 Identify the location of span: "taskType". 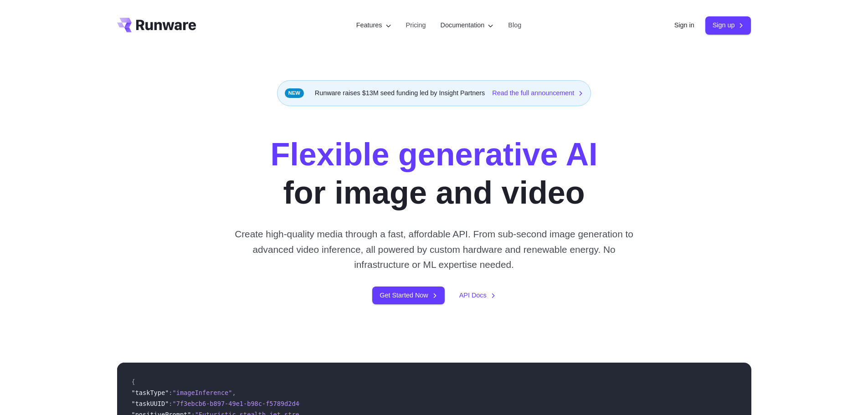
(150, 393).